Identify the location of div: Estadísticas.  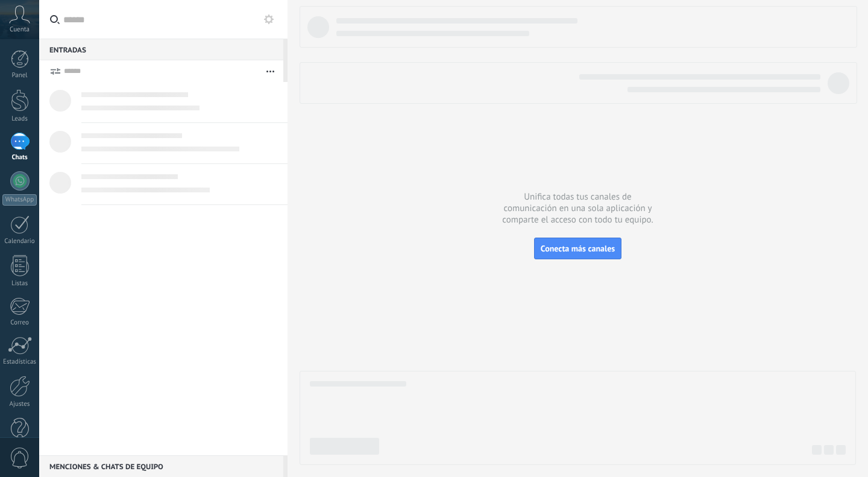
(20, 362).